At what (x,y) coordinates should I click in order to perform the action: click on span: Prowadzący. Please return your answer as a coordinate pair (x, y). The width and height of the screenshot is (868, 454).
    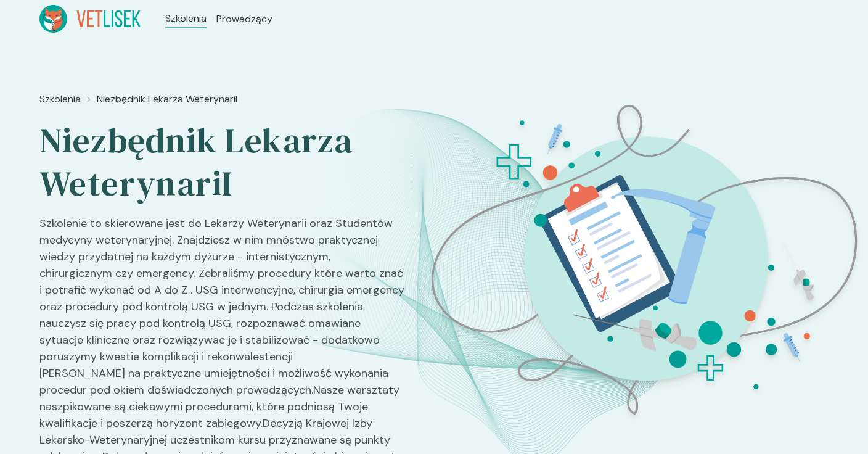
    Looking at the image, I should click on (245, 19).